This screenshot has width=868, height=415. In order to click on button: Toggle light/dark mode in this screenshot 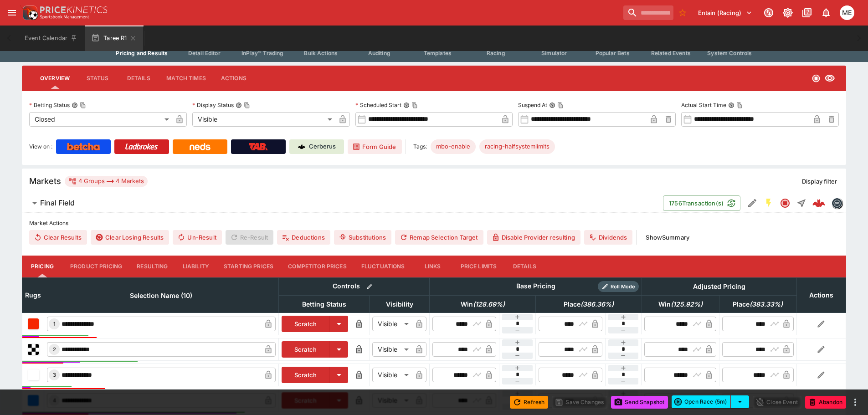, I will do `click(788, 13)`.